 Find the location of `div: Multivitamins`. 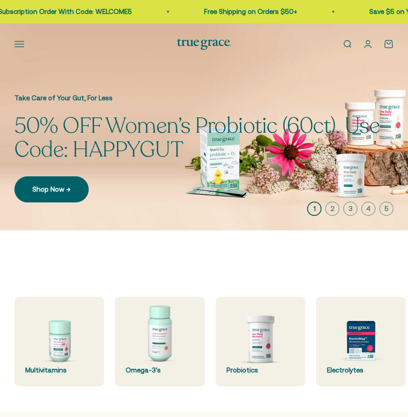

div: Multivitamins is located at coordinates (59, 370).